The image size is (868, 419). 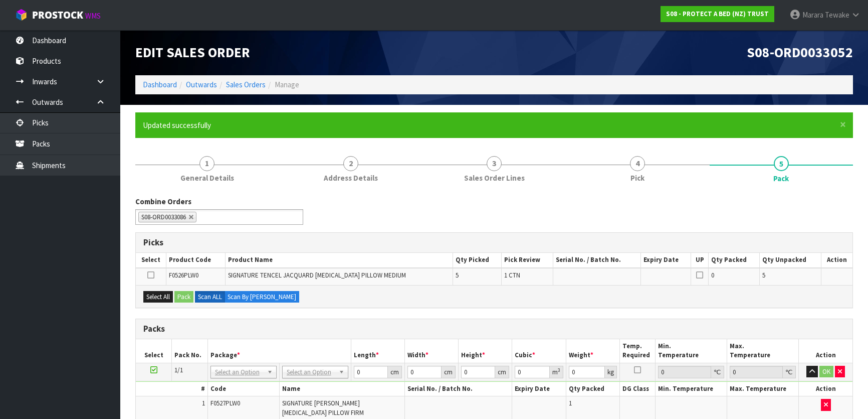 I want to click on span: Edit Sales Order, so click(x=192, y=52).